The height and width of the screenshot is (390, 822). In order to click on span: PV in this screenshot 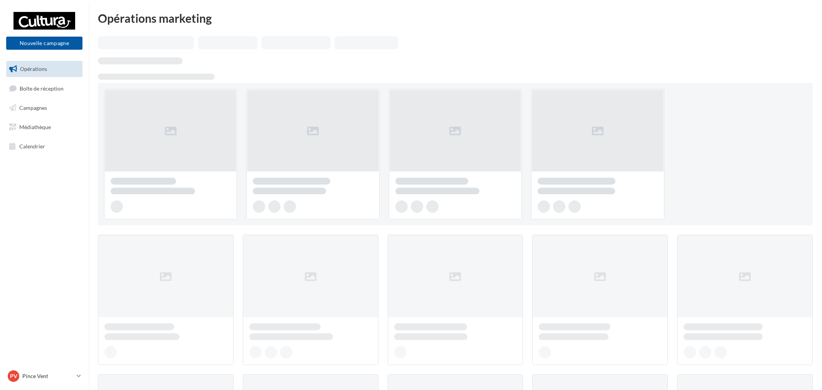, I will do `click(13, 376)`.